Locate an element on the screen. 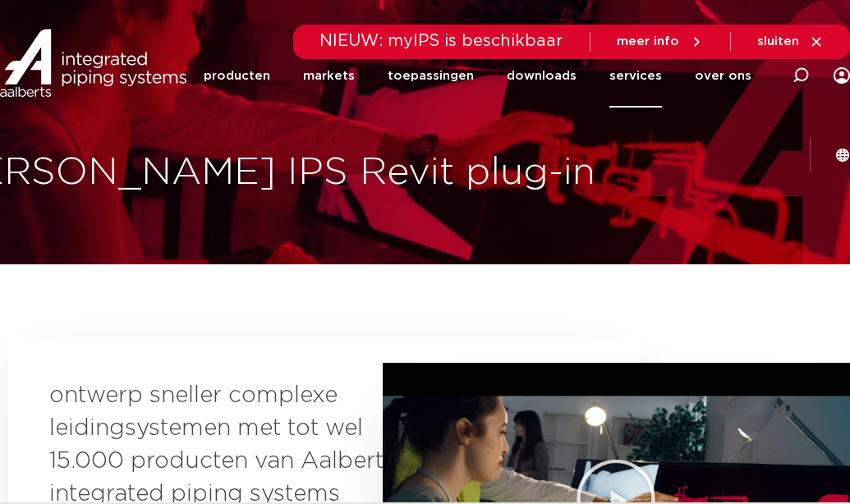 The image size is (850, 504). a: downloads is located at coordinates (541, 75).